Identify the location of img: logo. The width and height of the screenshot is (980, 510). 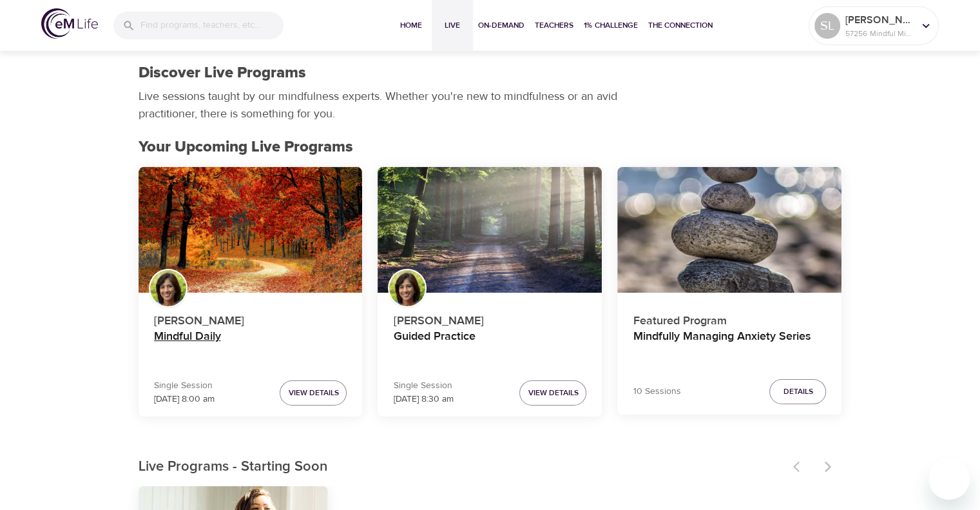
(69, 23).